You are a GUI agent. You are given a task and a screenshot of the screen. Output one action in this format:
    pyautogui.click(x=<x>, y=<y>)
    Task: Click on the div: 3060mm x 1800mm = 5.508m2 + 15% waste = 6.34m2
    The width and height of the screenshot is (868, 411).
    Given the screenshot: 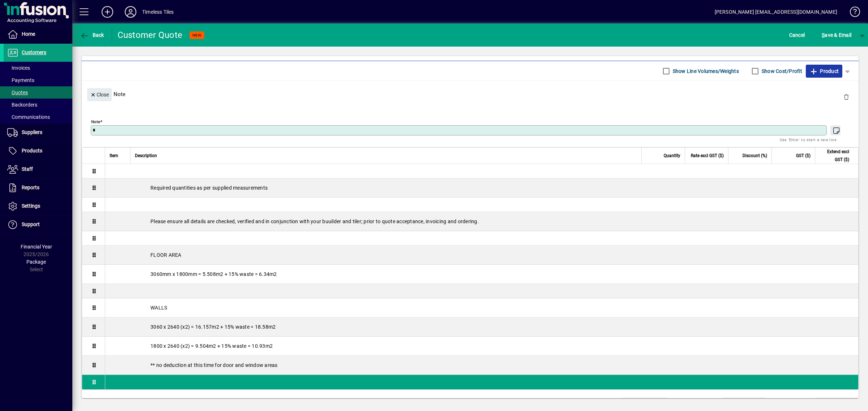 What is the action you would take?
    pyautogui.click(x=482, y=274)
    